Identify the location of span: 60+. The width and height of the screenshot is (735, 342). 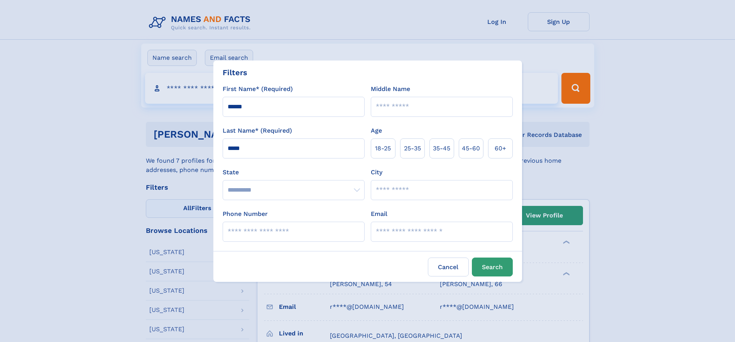
(500, 148).